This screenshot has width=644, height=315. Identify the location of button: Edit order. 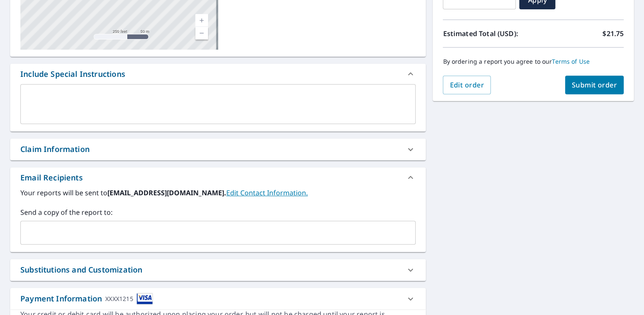
(466, 85).